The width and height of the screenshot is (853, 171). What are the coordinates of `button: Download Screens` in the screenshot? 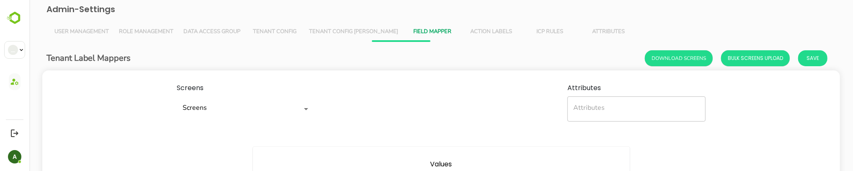 It's located at (649, 58).